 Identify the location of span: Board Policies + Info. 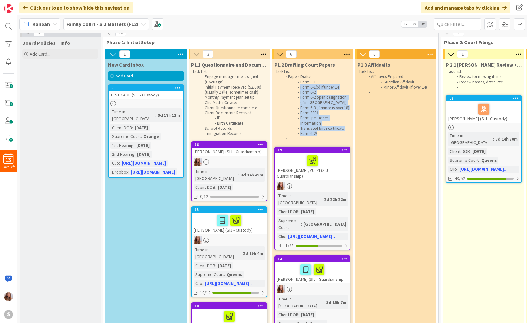
(46, 43).